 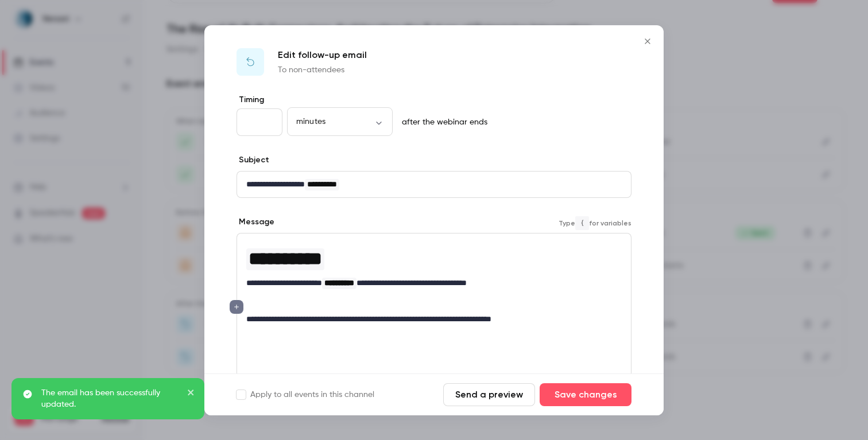 I want to click on button: Close, so click(x=648, y=41).